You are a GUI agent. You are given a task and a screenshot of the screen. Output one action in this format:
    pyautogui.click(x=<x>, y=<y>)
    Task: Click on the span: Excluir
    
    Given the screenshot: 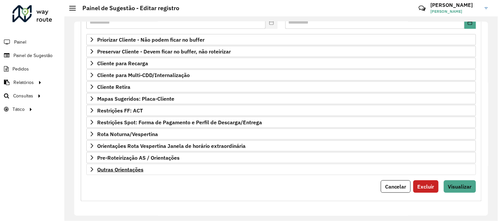 What is the action you would take?
    pyautogui.click(x=426, y=187)
    